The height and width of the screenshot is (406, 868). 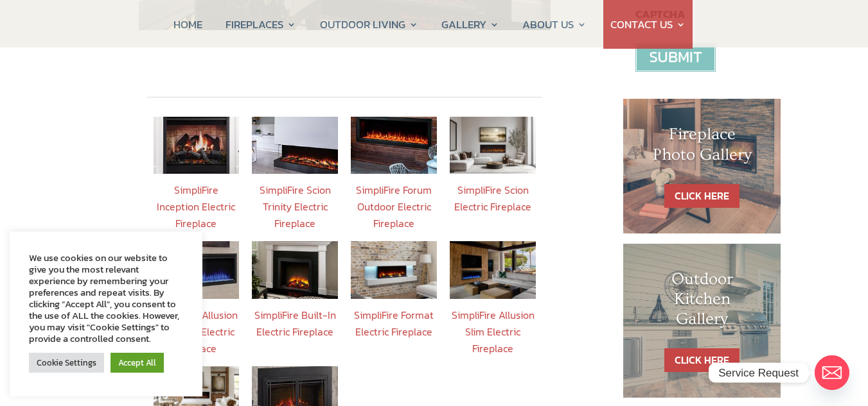 I want to click on a: SimpliFire Scion Trinity Electric Fireplace, so click(x=295, y=207).